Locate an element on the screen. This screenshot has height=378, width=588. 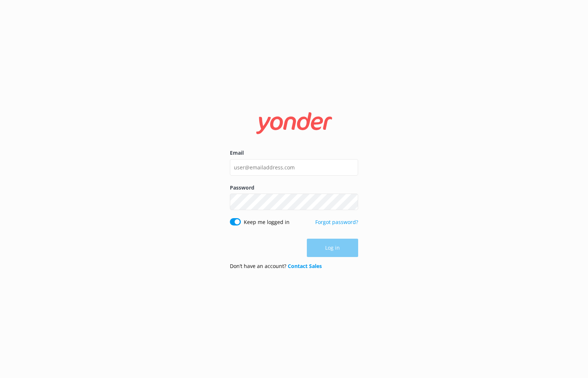
label: Email is located at coordinates (294, 153).